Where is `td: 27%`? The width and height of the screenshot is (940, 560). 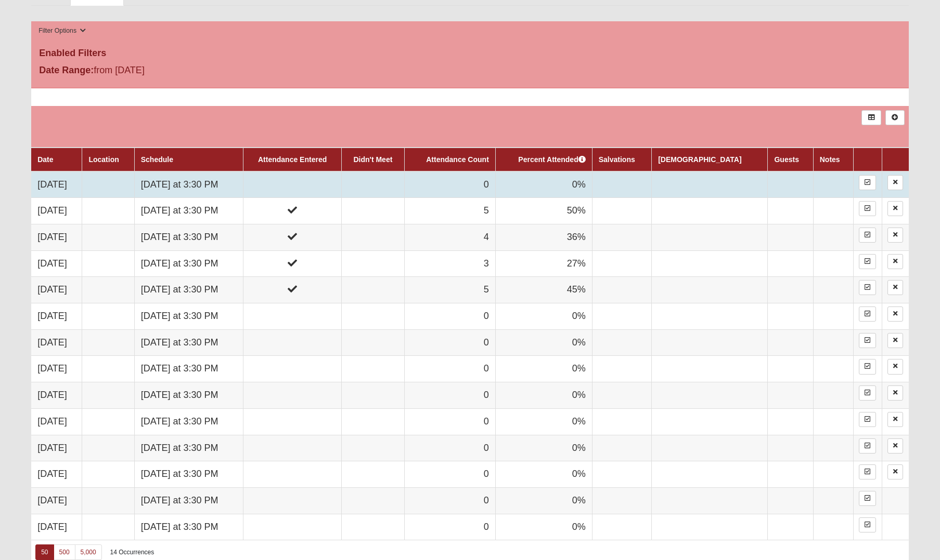 td: 27% is located at coordinates (544, 263).